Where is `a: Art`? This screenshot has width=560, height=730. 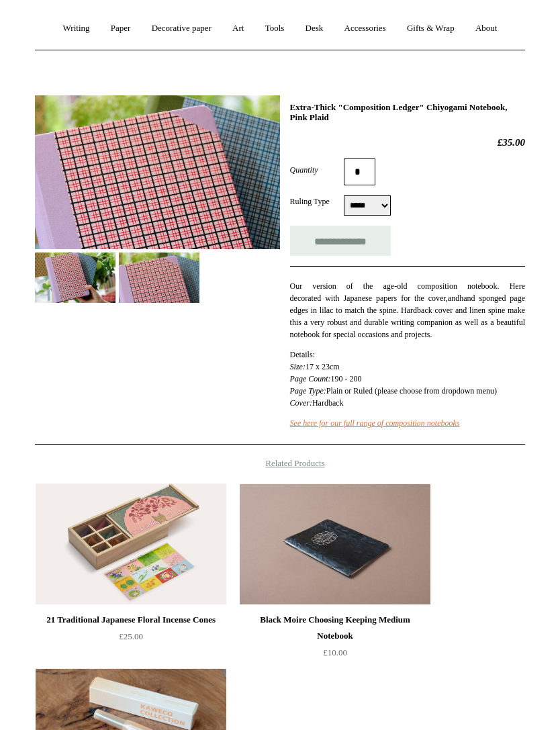 a: Art is located at coordinates (237, 28).